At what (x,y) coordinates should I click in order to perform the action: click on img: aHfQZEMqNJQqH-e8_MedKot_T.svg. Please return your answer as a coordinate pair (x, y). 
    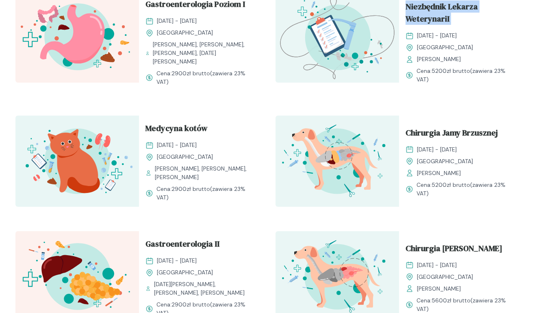
    Looking at the image, I should click on (77, 161).